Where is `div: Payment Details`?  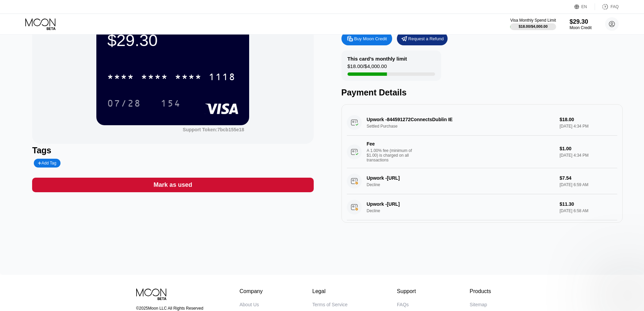
div: Payment Details is located at coordinates (482, 92).